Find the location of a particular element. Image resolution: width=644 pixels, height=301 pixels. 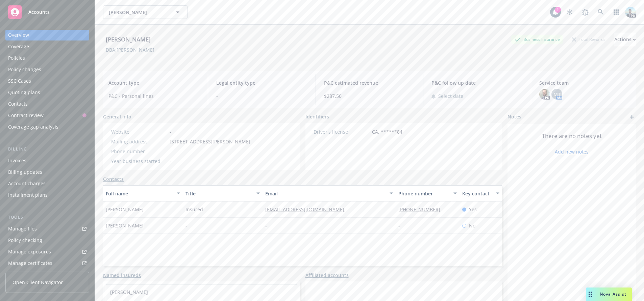

div: Key contact is located at coordinates (477, 193).